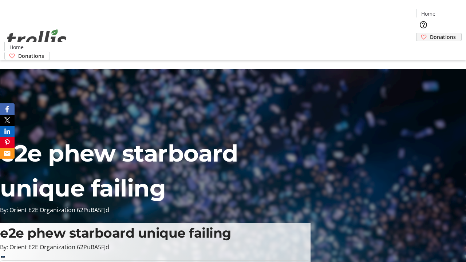  What do you see at coordinates (37, 39) in the screenshot?
I see `img: Orient E2E Organization 62PuBA5FJd's Logo` at bounding box center [37, 39].